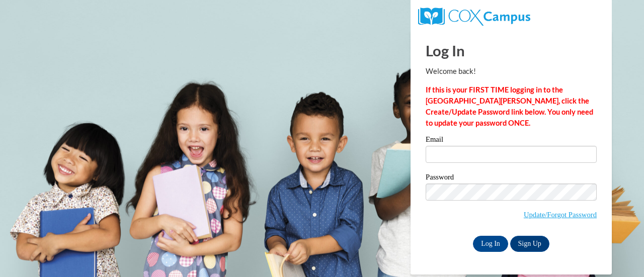  What do you see at coordinates (511, 50) in the screenshot?
I see `h1: Log In` at bounding box center [511, 50].